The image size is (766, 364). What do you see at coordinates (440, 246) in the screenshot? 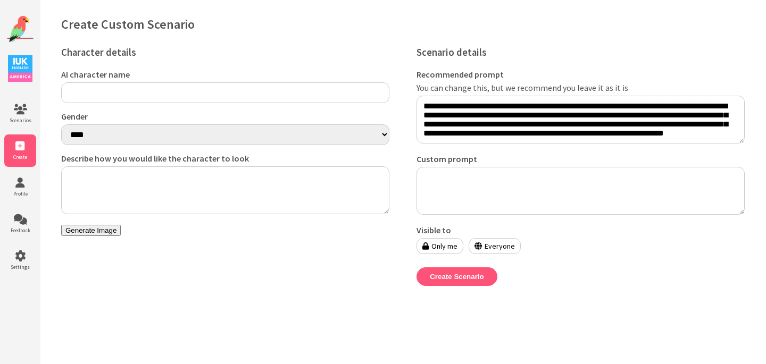
I see `label: Only me` at bounding box center [440, 246].